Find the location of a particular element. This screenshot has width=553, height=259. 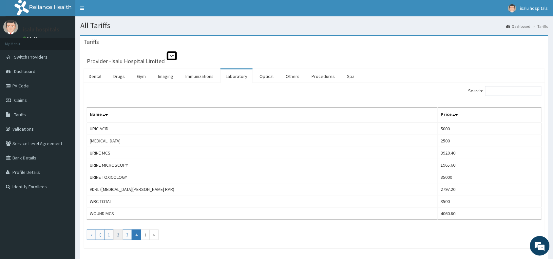

a: Go to page number 3 is located at coordinates (127, 235).